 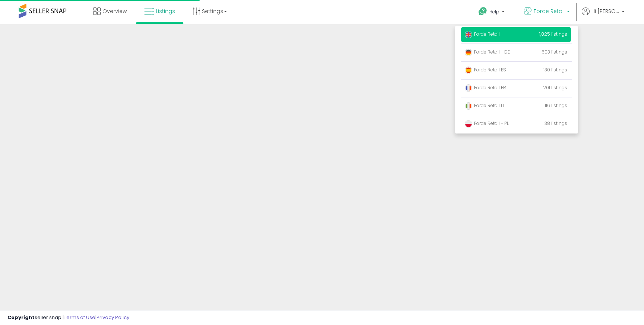 What do you see at coordinates (468, 35) in the screenshot?
I see `img: uk.png` at bounding box center [468, 35].